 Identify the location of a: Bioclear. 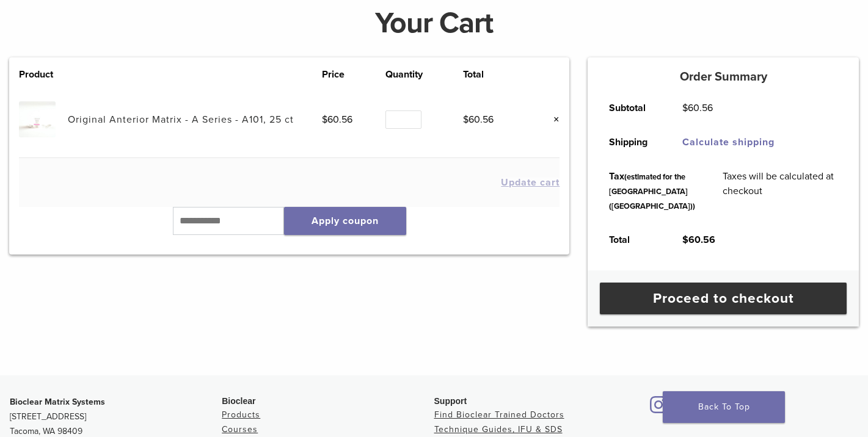
(659, 409).